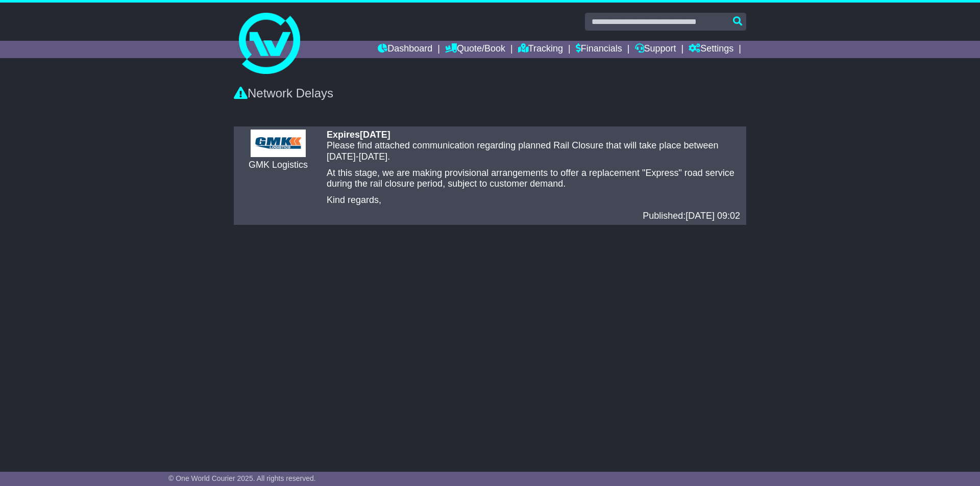 This screenshot has height=486, width=980. Describe the element at coordinates (475, 49) in the screenshot. I see `a: Quote/Book` at that location.